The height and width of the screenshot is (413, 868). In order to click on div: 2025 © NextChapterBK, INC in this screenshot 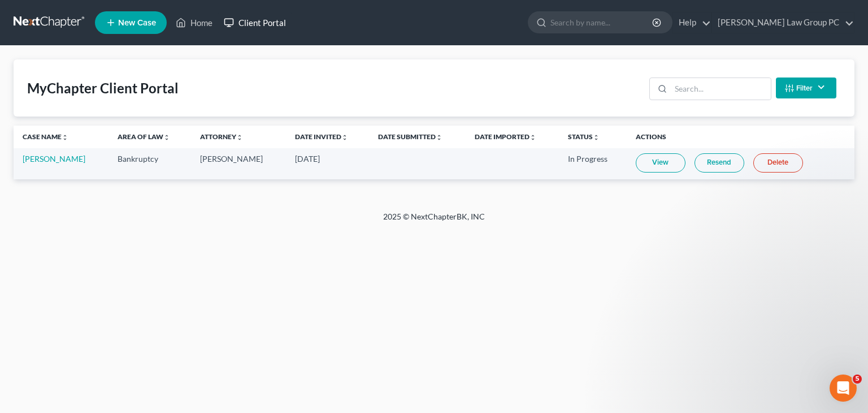, I will do `click(434, 221)`.